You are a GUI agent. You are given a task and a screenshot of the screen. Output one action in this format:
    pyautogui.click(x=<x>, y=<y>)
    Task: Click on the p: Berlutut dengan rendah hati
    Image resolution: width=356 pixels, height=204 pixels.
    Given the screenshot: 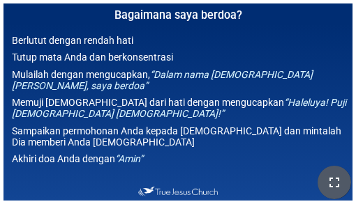 What is the action you would take?
    pyautogui.click(x=180, y=40)
    